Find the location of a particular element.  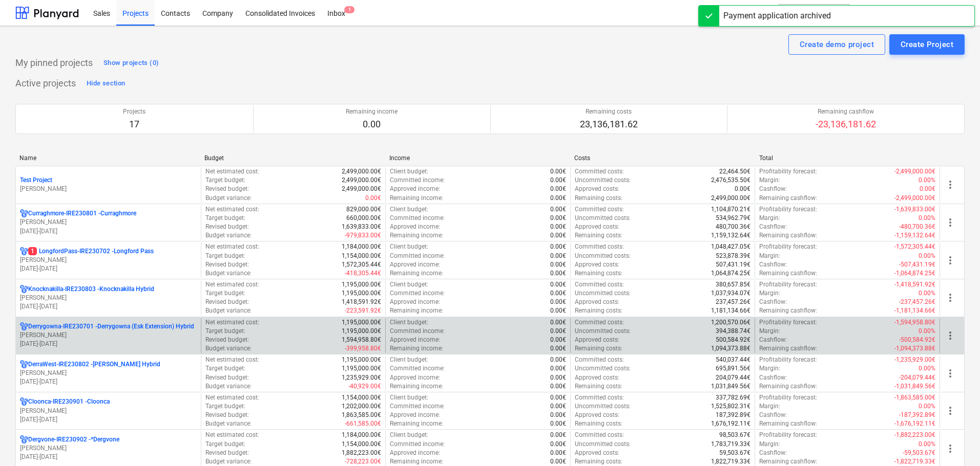

p: -204,079.44€ is located at coordinates (917, 378).